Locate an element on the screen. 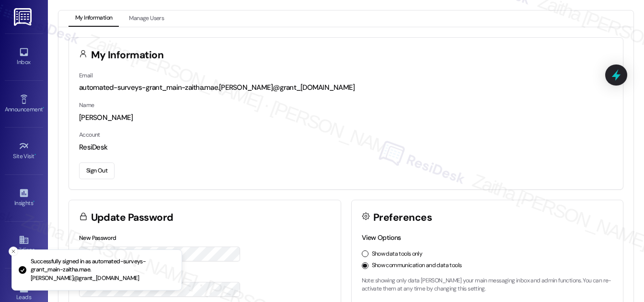  label: Show data tools only is located at coordinates (397, 254).